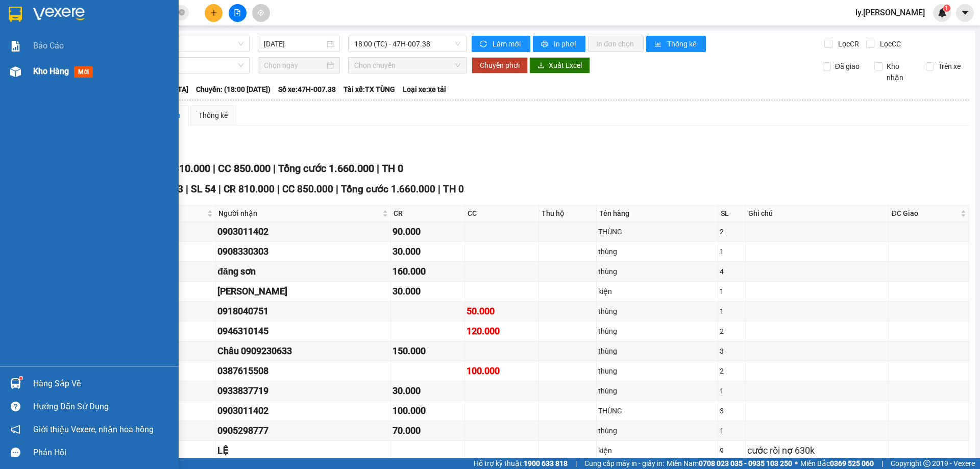 The image size is (980, 469). What do you see at coordinates (501, 311) in the screenshot?
I see `div: 50.000` at bounding box center [501, 311].